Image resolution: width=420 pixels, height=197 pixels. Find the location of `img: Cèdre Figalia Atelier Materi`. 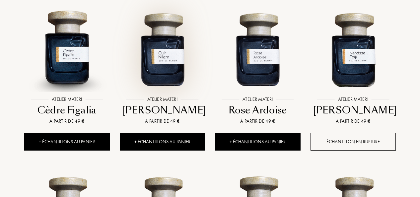

img: Cèdre Figalia Atelier Materi is located at coordinates (67, 49).